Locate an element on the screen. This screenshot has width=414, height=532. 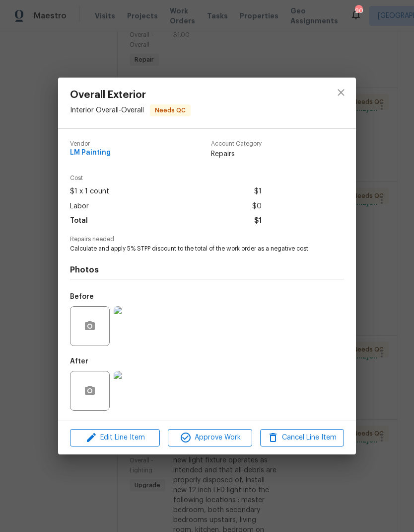
span: Labor is located at coordinates (79, 206).